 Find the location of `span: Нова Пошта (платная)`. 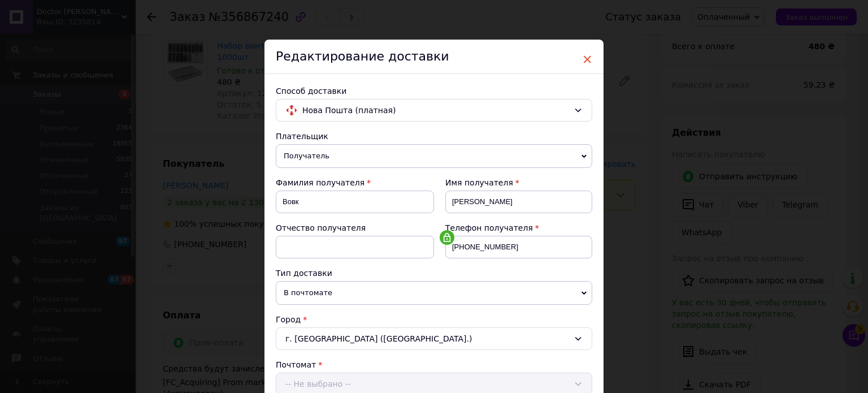

span: Нова Пошта (платная) is located at coordinates (436, 110).